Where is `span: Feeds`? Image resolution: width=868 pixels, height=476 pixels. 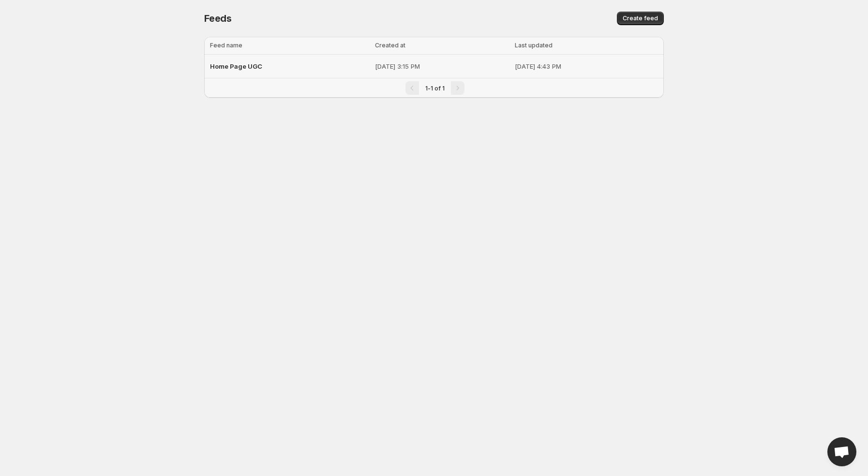
span: Feeds is located at coordinates (218, 18).